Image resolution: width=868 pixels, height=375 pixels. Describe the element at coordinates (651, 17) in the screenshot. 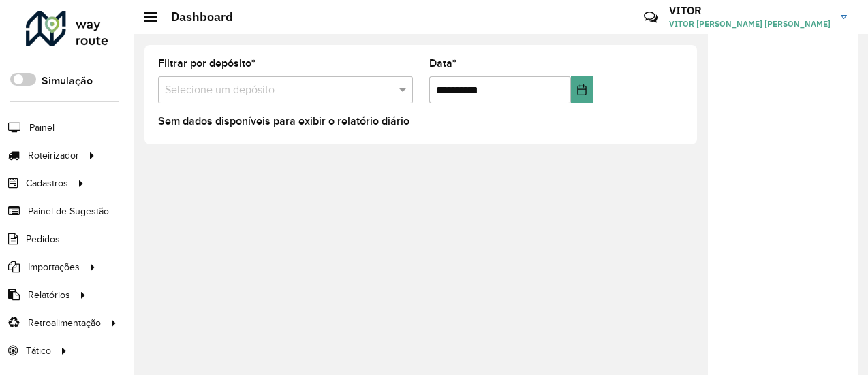

I see `a: Contato Rápido` at that location.